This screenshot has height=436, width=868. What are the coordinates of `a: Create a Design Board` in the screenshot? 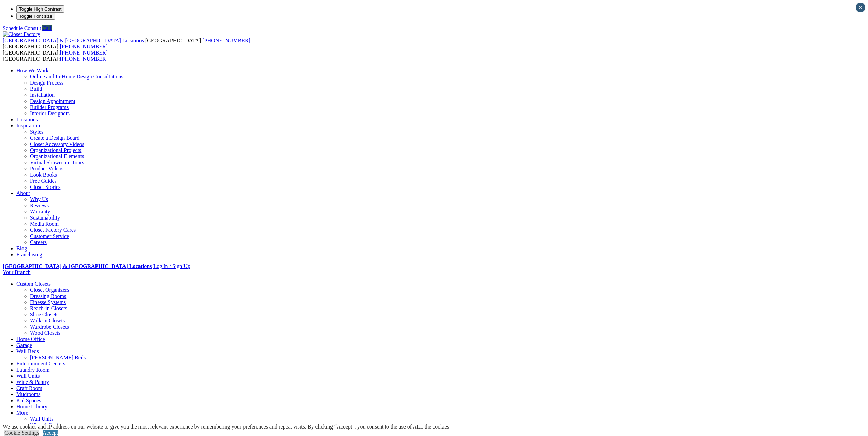 It's located at (54, 138).